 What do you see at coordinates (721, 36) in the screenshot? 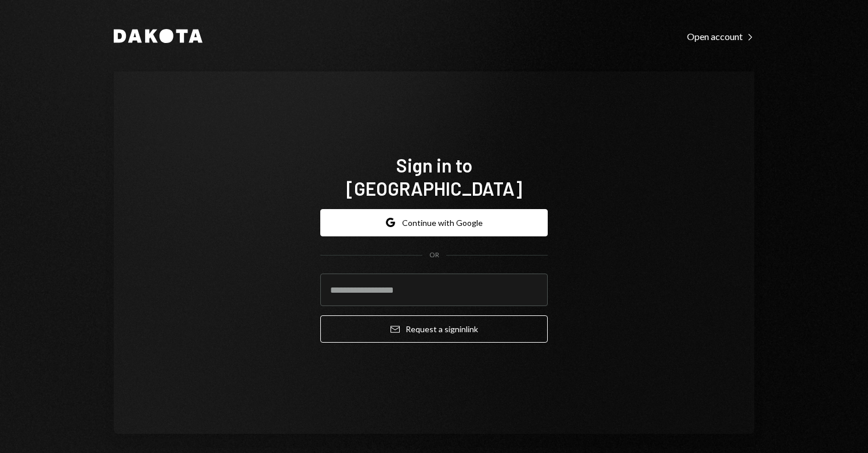
I see `div: Open account` at bounding box center [721, 36].